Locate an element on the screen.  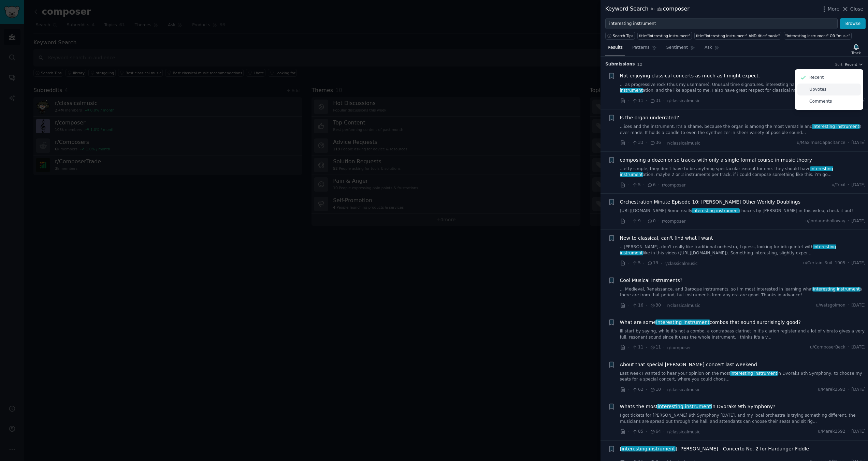
span: in is located at coordinates (652, 10).